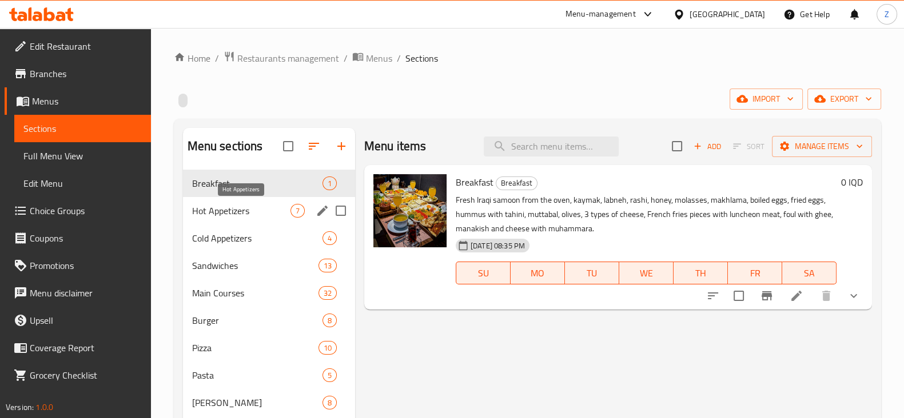  I want to click on button: FR, so click(755, 273).